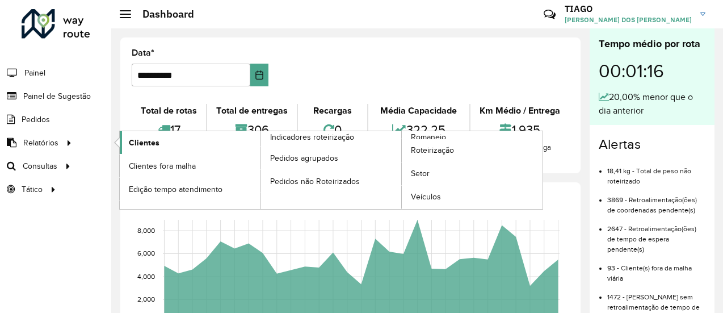 The image size is (723, 313). What do you see at coordinates (36, 119) in the screenshot?
I see `span: Pedidos` at bounding box center [36, 119].